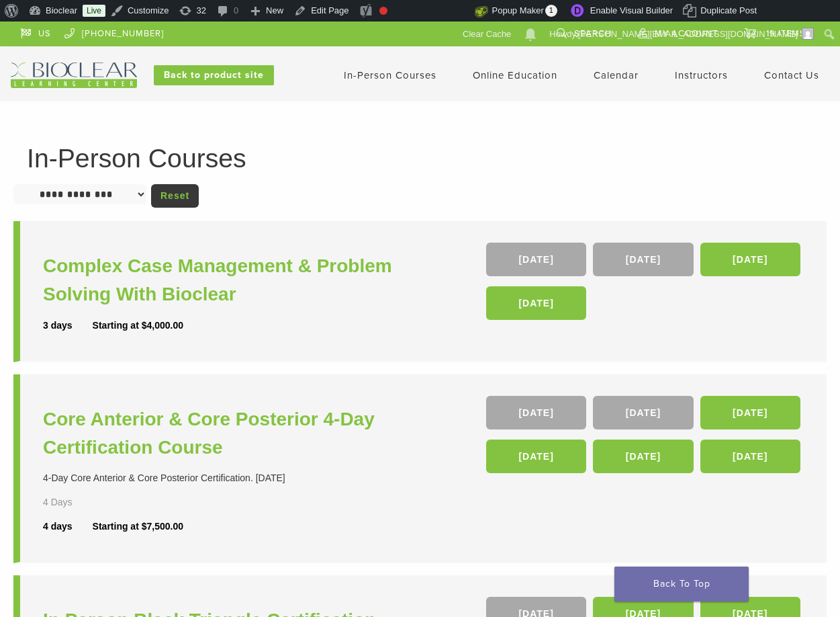 The width and height of the screenshot is (840, 617). Describe the element at coordinates (36, 32) in the screenshot. I see `a: US` at that location.